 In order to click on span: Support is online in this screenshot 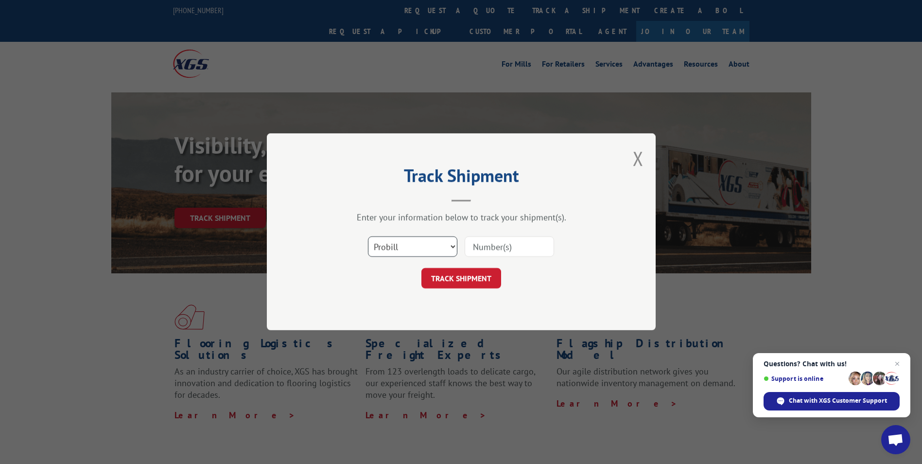, I will do `click(804, 378)`.